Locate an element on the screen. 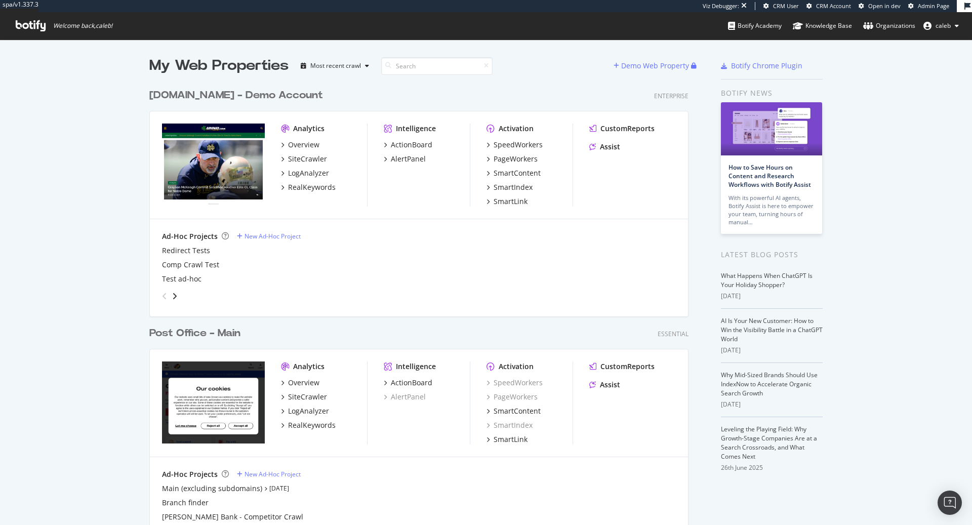 The image size is (972, 525). div: angle-right is located at coordinates (175, 296).